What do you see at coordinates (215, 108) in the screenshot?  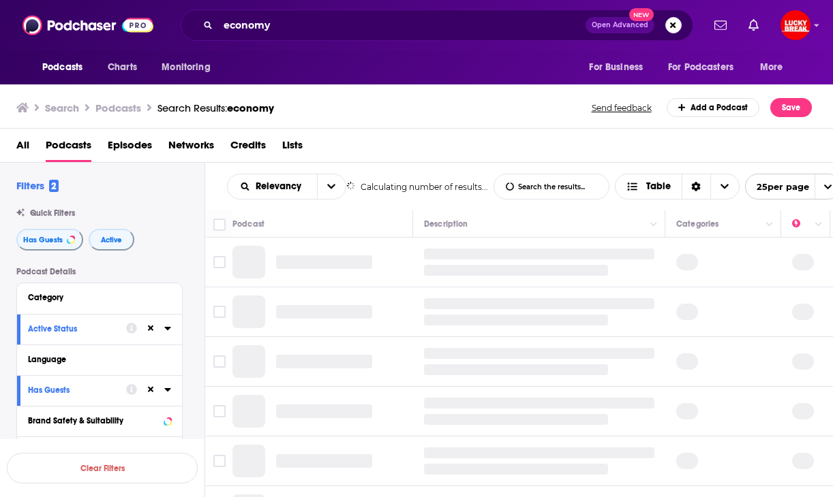 I see `a: Search Results:economy` at bounding box center [215, 108].